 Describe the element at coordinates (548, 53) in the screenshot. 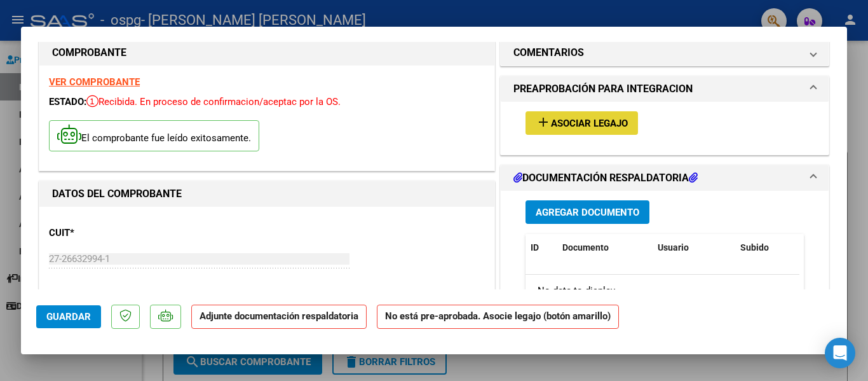

I see `h1: COMENTARIOS` at that location.